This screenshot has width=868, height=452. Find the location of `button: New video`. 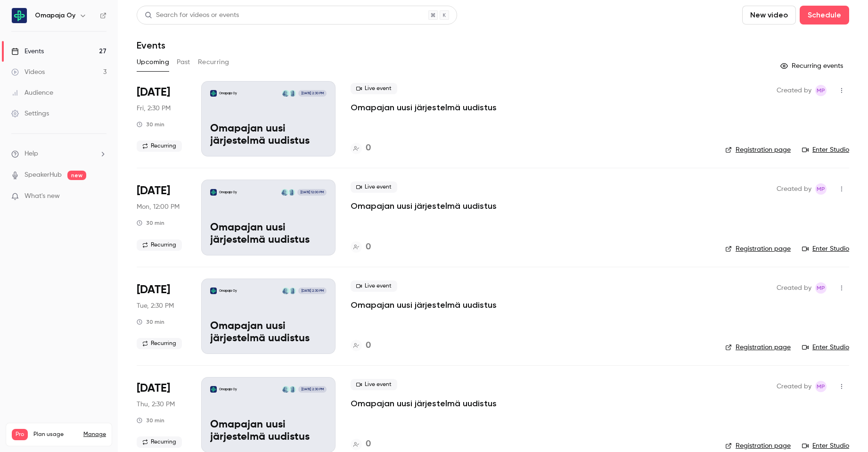

button: New video is located at coordinates (769, 15).